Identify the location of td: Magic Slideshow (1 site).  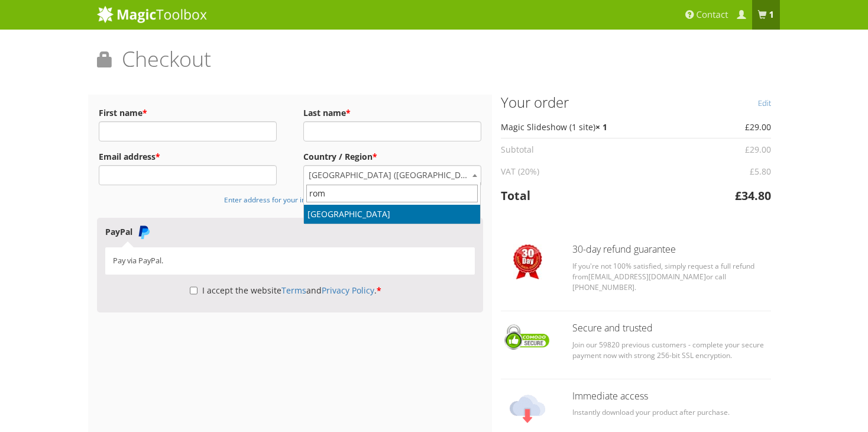
(598, 127).